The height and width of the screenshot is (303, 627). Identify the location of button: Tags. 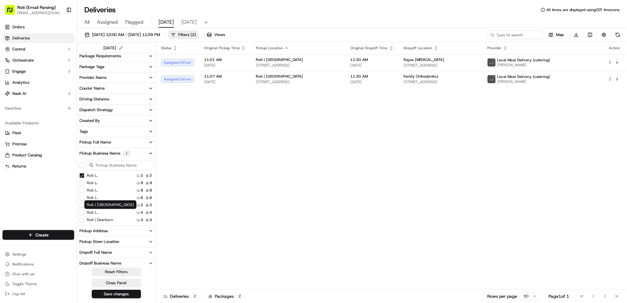
(116, 131).